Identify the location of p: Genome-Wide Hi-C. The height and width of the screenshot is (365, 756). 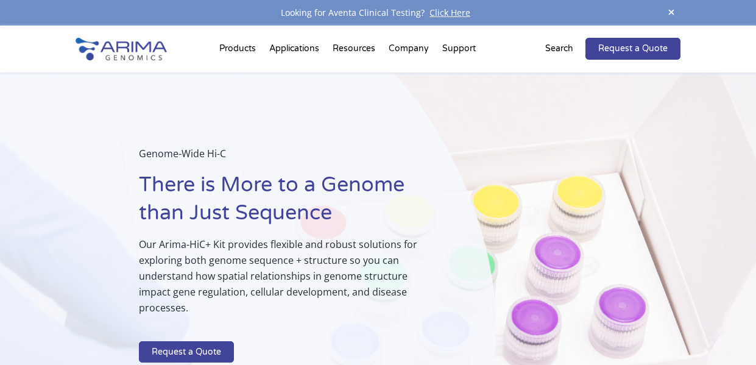
(286, 158).